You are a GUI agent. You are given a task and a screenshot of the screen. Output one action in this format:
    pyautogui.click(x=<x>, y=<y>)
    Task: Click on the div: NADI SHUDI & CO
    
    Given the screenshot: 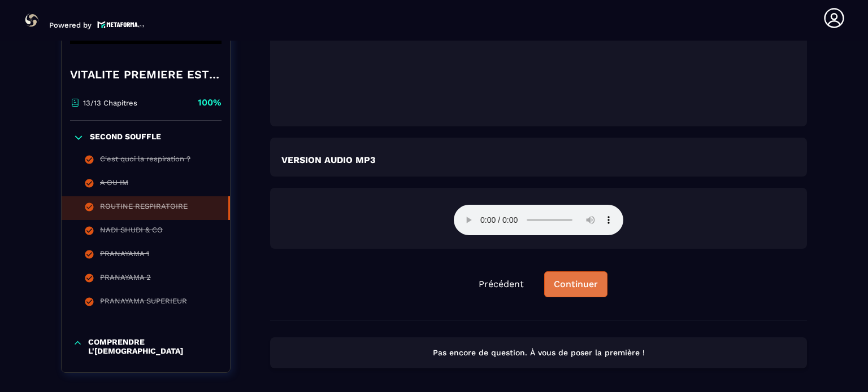 What is the action you would take?
    pyautogui.click(x=131, y=232)
    